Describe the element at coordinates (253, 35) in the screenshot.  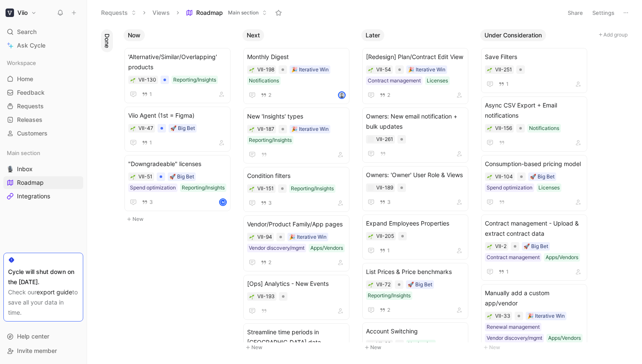
I see `span: Next` at that location.